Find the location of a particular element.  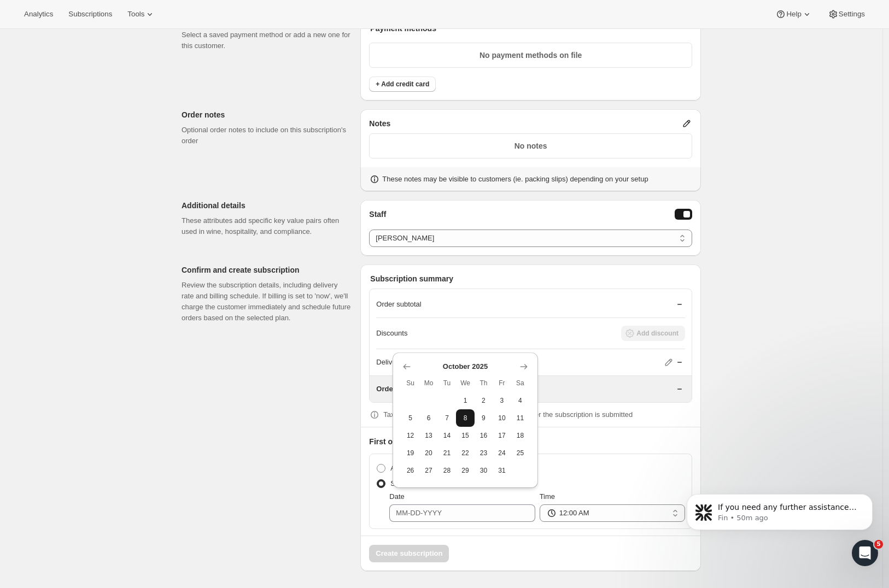

span: Su is located at coordinates (410, 383).